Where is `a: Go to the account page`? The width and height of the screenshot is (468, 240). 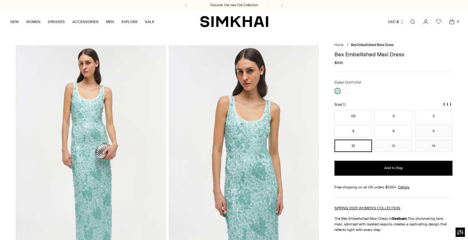 a: Go to the account page is located at coordinates (426, 22).